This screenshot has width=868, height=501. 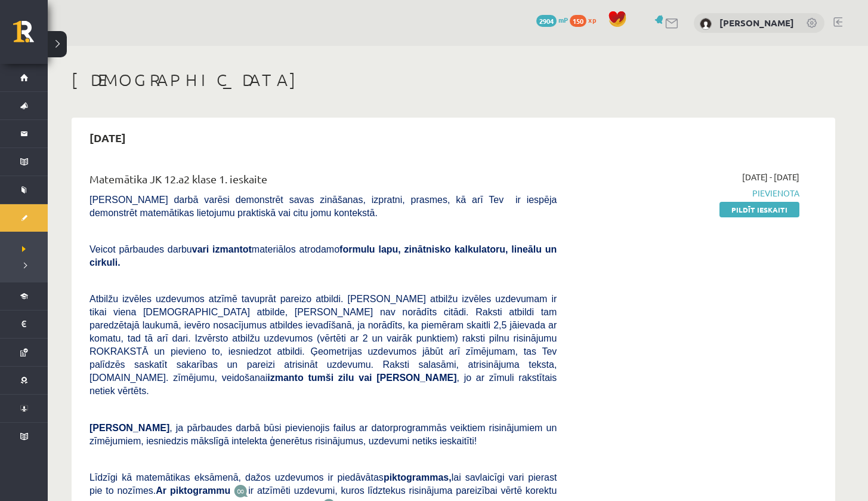 I want to click on a: Pildīt ieskaiti, so click(x=760, y=210).